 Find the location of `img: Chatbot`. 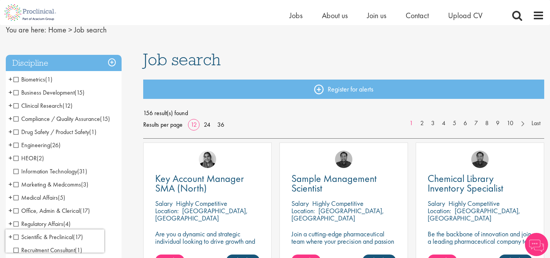

img: Chatbot is located at coordinates (536, 244).